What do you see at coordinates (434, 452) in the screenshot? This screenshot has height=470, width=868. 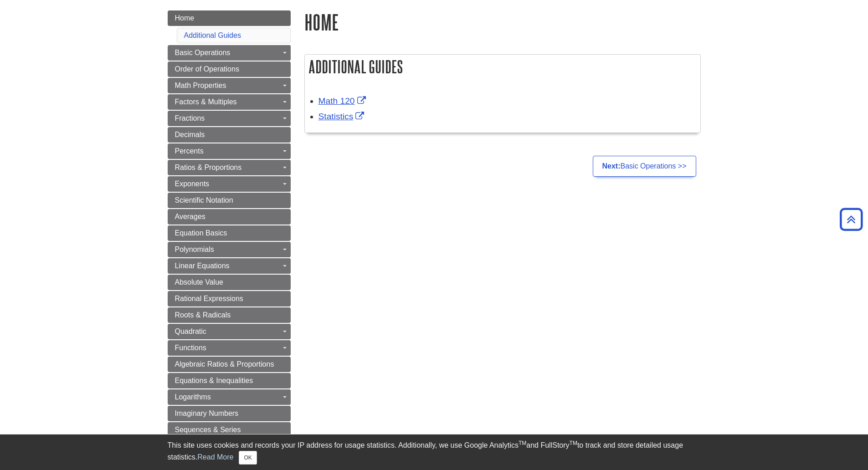 I see `div: This site uses cookies and records your IP address for usage statistics. Additionally, we use Goo...` at bounding box center [434, 452].